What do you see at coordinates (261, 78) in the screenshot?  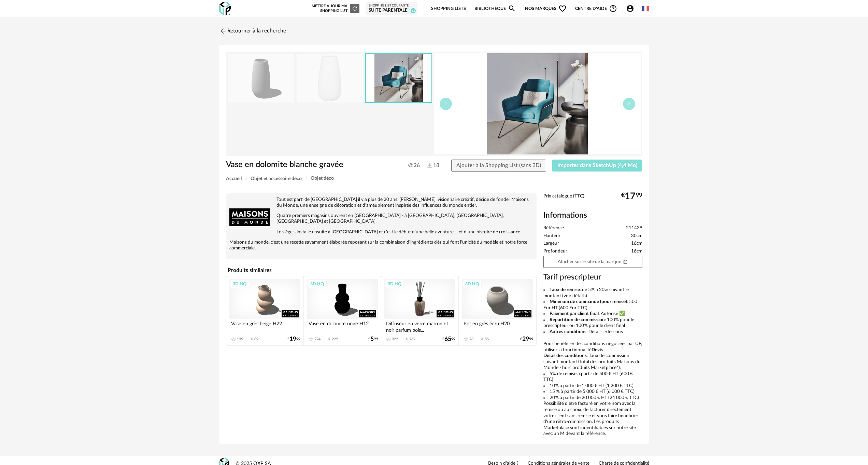 I see `img: thumbnail.png` at bounding box center [261, 78].